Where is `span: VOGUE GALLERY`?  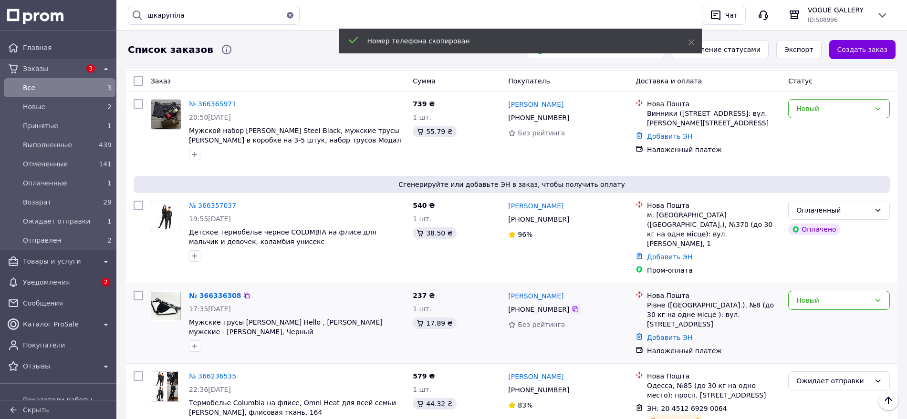
span: VOGUE GALLERY is located at coordinates (838, 10).